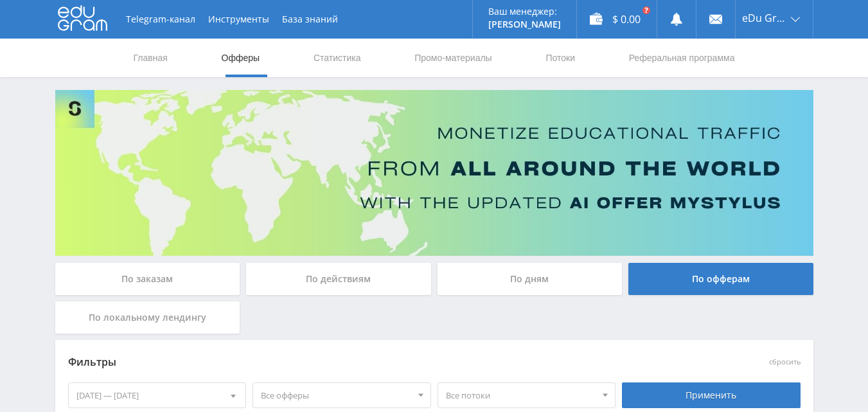  I want to click on div: По действиям, so click(338, 279).